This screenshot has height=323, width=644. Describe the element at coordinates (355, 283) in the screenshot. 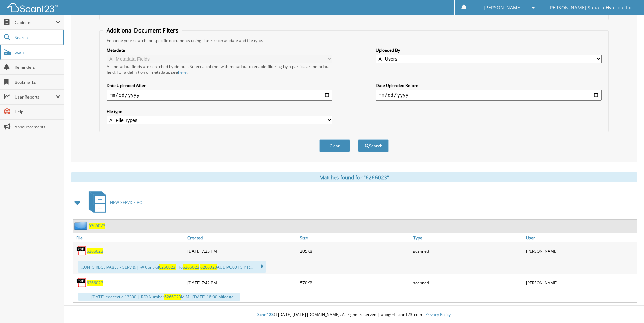

I see `div: 570KB` at that location.